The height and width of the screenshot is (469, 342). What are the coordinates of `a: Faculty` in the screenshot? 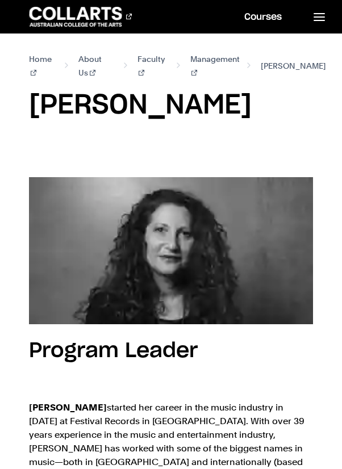 It's located at (151, 66).